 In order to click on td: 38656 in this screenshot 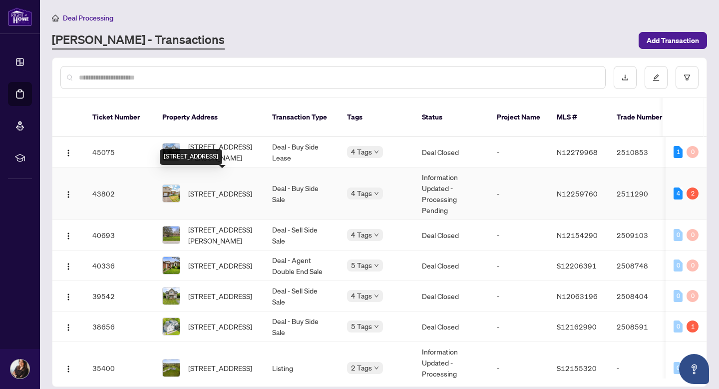, I will do `click(119, 326)`.